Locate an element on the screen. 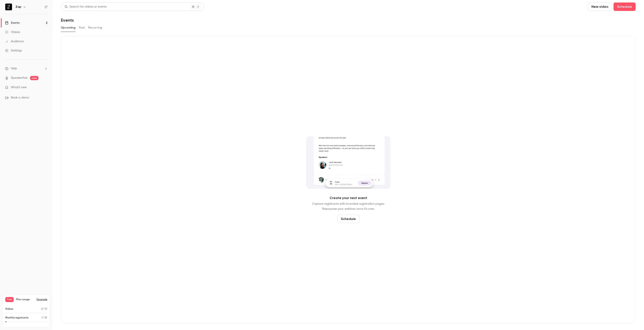 This screenshot has width=644, height=330. h1: Events is located at coordinates (67, 20).